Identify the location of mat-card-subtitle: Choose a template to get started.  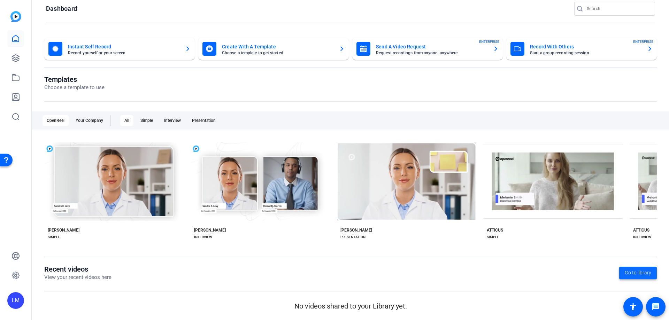
(278, 53).